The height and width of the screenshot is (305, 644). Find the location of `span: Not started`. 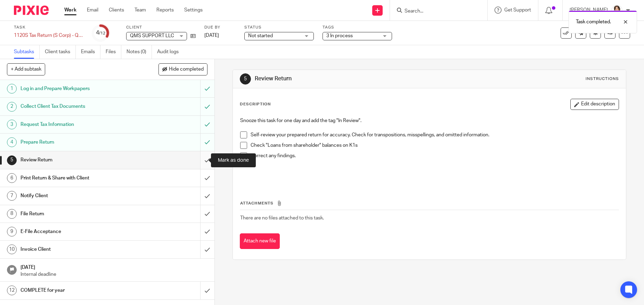

span: Not started is located at coordinates (260, 36).